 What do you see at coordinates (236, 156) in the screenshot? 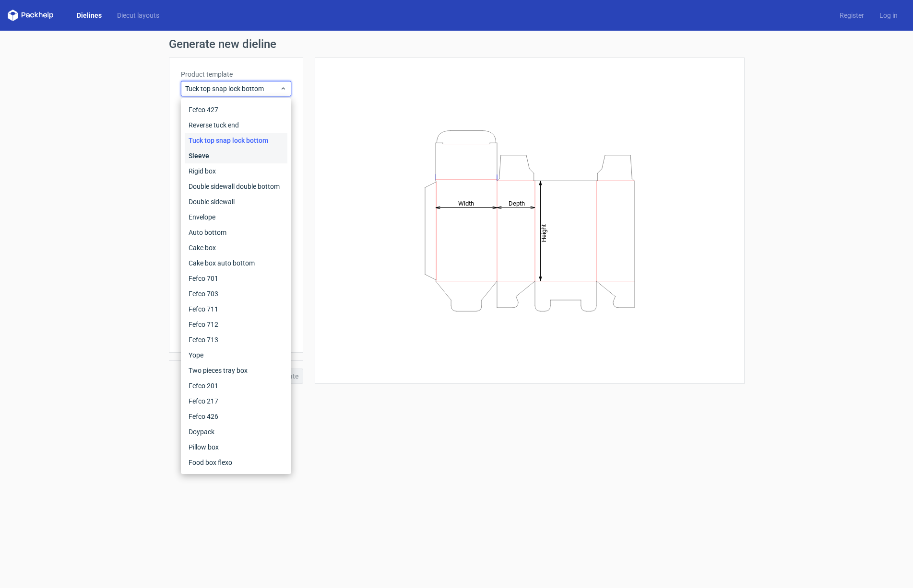
I see `div: Sleeve` at bounding box center [236, 156].